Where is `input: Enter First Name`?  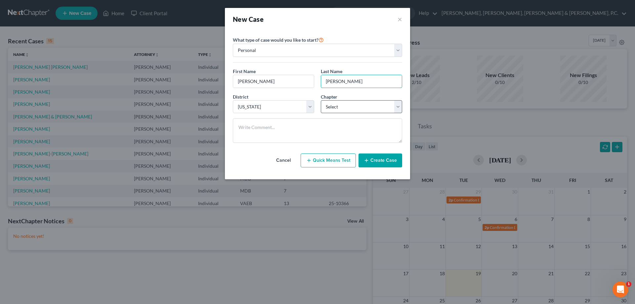
input: Enter First Name is located at coordinates (274, 81).